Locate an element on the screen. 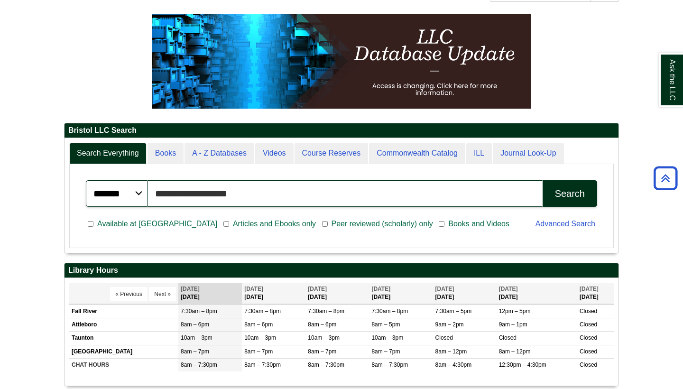 The width and height of the screenshot is (683, 389). input: Articles and Ebooks only is located at coordinates (226, 224).